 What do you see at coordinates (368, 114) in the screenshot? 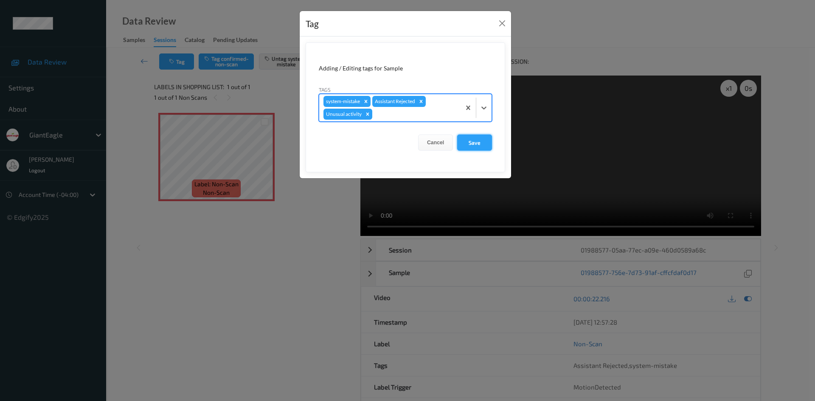
I see `div: Remove Unusual activity` at bounding box center [368, 114].